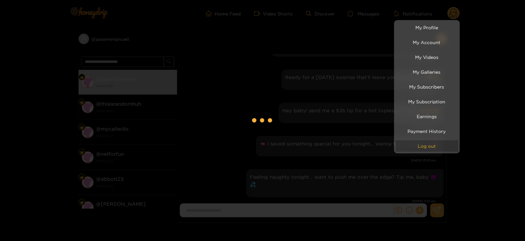 The height and width of the screenshot is (241, 525). What do you see at coordinates (427, 116) in the screenshot?
I see `a: Earnings` at bounding box center [427, 116].